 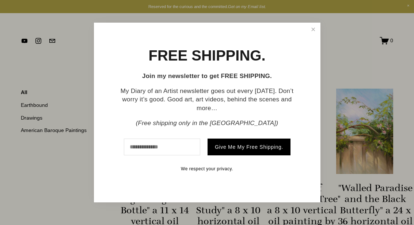 What do you see at coordinates (207, 56) in the screenshot?
I see `h1: FREE SHIPPING.` at bounding box center [207, 56].